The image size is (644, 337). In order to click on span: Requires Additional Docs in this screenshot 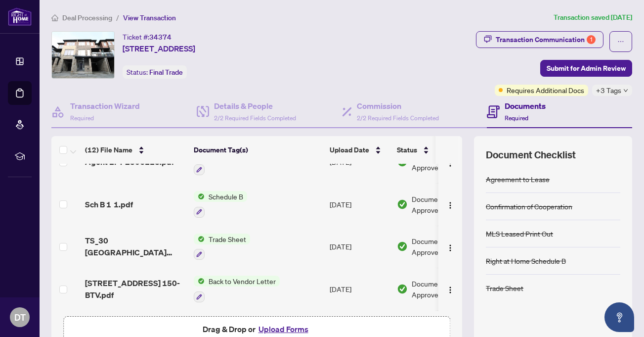, I will do `click(545, 90)`.